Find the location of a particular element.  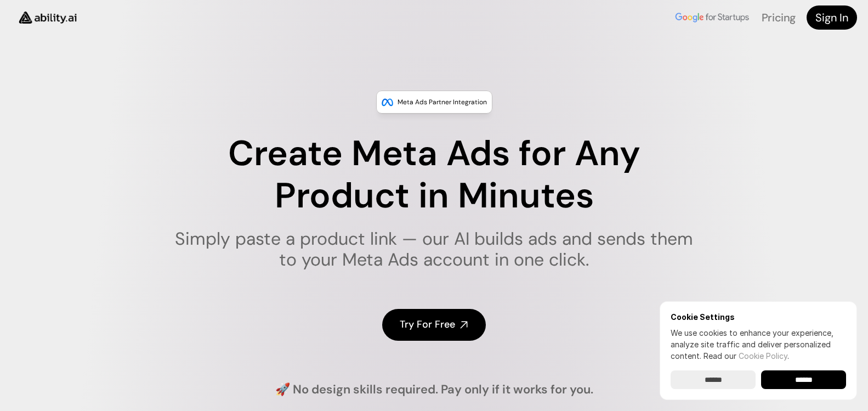

p: Meta Ads Partner Integration is located at coordinates (442, 102).